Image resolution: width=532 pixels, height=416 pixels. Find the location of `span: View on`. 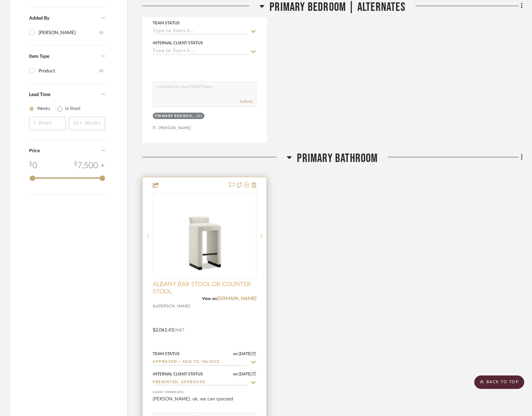

span: View on is located at coordinates (210, 298).